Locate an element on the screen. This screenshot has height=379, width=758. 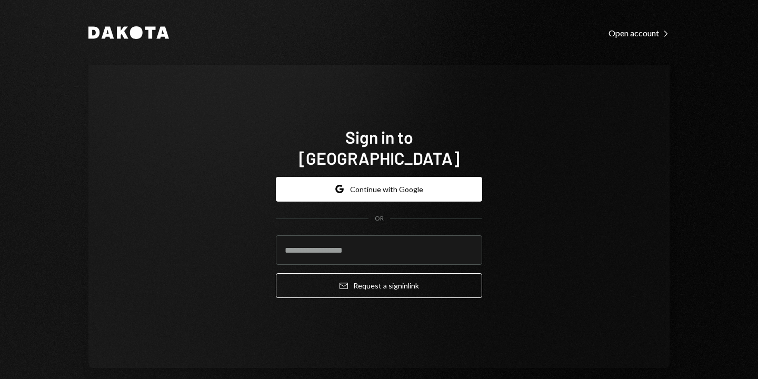
button: Continue with Google is located at coordinates (379, 189).